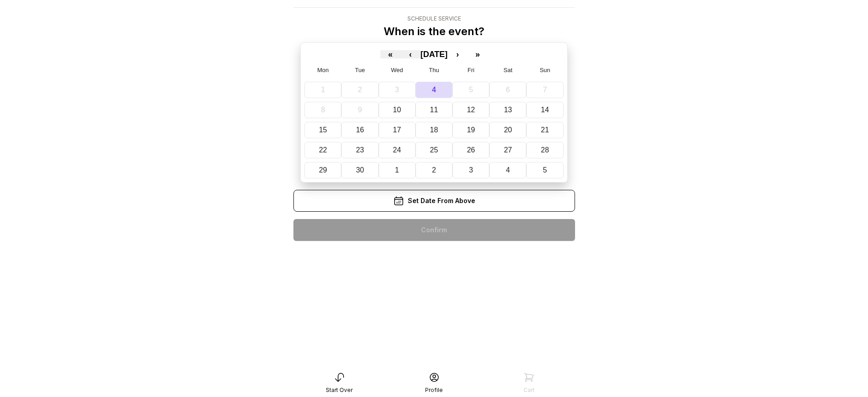 Image resolution: width=868 pixels, height=397 pixels. Describe the element at coordinates (322, 70) in the screenshot. I see `abbr: Monday` at that location.